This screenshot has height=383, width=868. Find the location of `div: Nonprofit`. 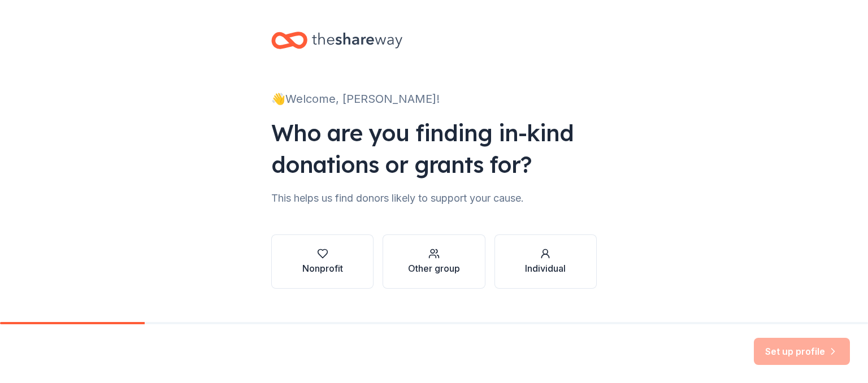

div: Nonprofit is located at coordinates (322, 269).